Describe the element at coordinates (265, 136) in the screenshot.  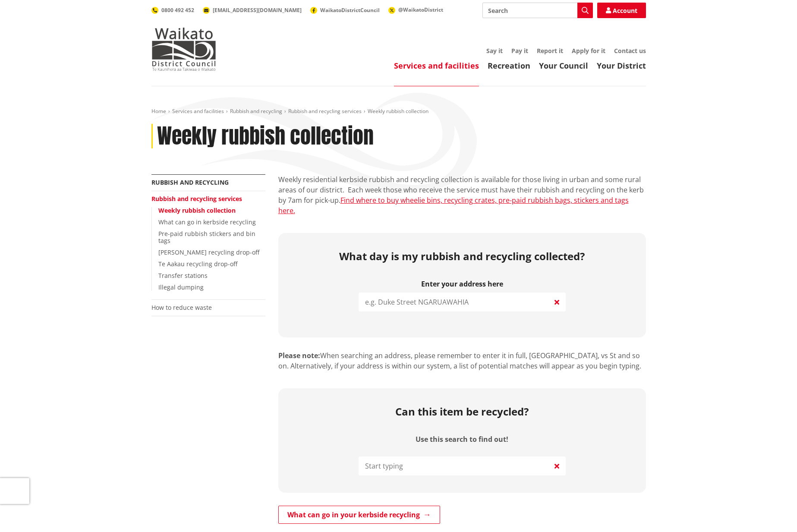
I see `h1: Weekly rubbish collection` at that location.